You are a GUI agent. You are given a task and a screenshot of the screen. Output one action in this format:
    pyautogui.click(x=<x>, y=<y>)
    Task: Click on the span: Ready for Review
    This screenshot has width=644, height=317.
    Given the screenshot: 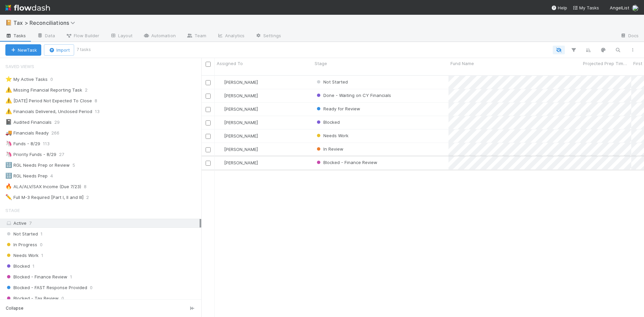 What is the action you would take?
    pyautogui.click(x=338, y=109)
    